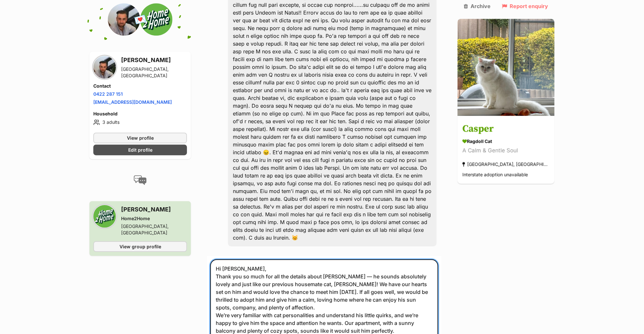  I want to click on span: View profile, so click(140, 138).